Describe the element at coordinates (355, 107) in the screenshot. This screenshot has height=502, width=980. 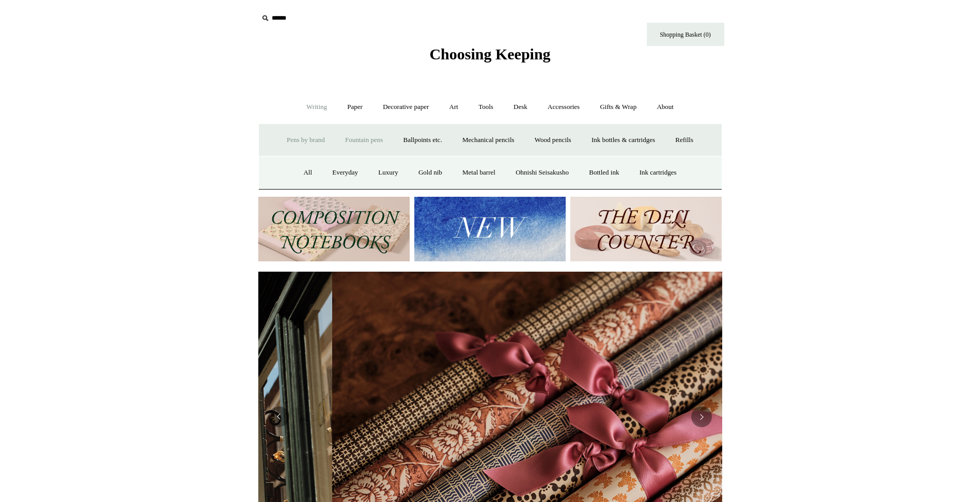
I see `a: Paper` at that location.